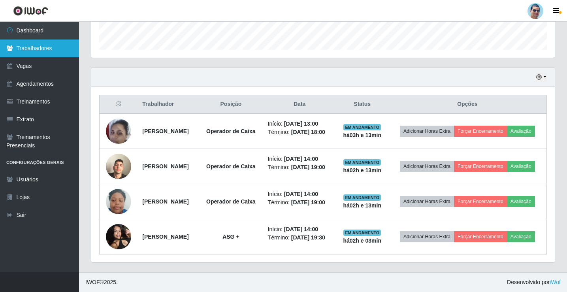  What do you see at coordinates (299, 104) in the screenshot?
I see `th: Data` at bounding box center [299, 104].